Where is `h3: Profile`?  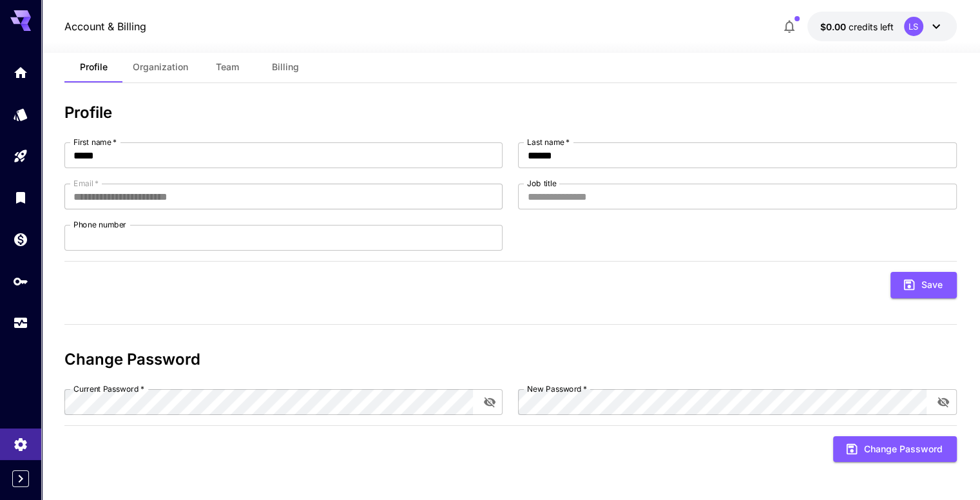
h3: Profile is located at coordinates (510, 113).